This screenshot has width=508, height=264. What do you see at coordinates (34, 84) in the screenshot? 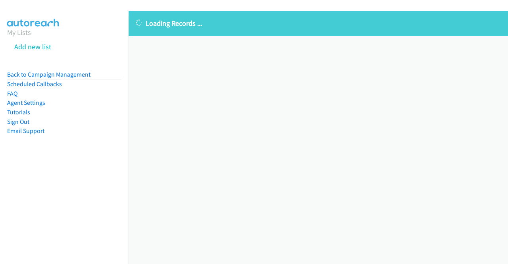
I see `a: Scheduled Callbacks` at bounding box center [34, 84].